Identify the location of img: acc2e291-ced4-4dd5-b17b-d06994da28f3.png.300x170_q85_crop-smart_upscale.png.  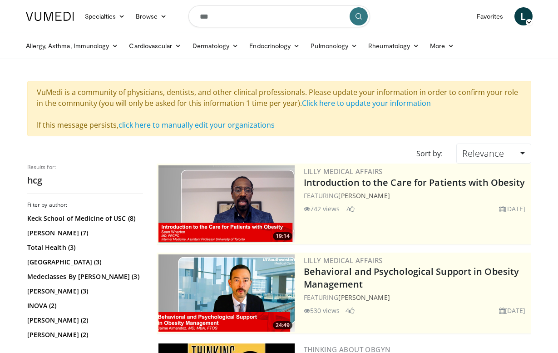
(227, 204).